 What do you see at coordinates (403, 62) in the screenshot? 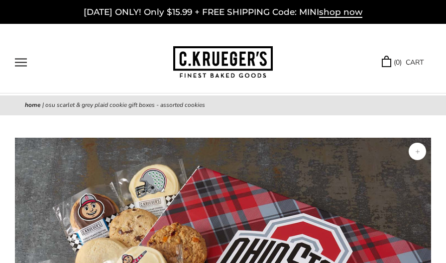
I see `a: (0) CART` at bounding box center [403, 62].